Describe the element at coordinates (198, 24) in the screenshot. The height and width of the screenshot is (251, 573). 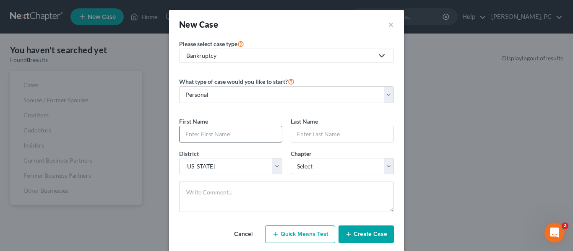
I see `strong: New Case` at that location.